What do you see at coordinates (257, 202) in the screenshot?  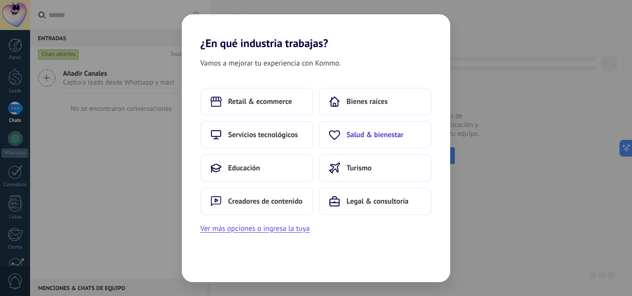 I see `button: Creadores de contenido` at bounding box center [257, 202].